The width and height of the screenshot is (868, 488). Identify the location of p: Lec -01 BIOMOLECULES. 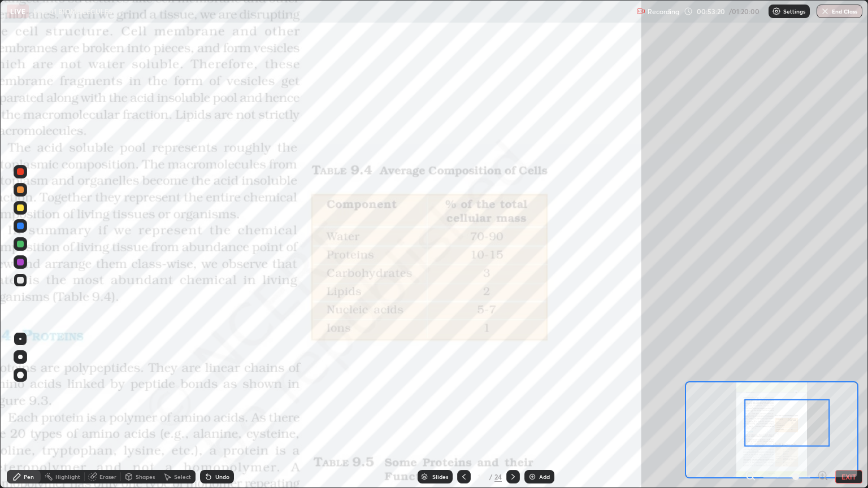
(73, 11).